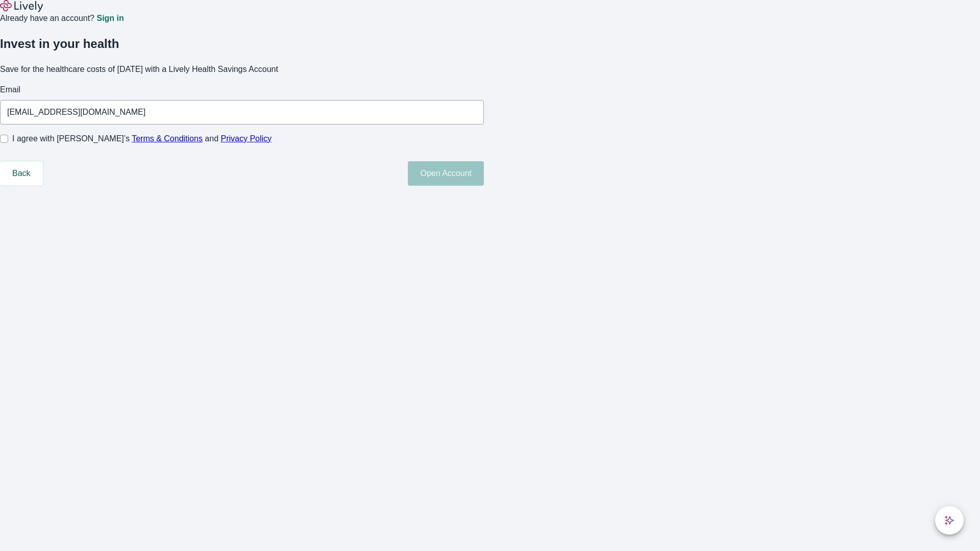  I want to click on a: Terms & Conditions, so click(167, 139).